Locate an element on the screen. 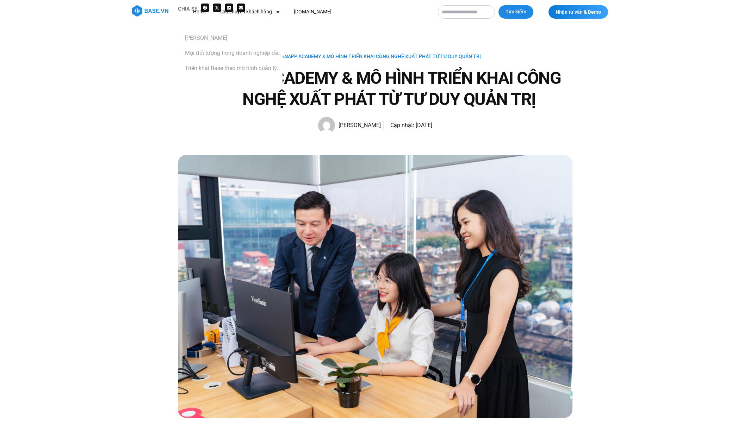  a: Triển khai Base theo mô hình quản lý vận hành 7 cấu phần is located at coordinates (234, 68).